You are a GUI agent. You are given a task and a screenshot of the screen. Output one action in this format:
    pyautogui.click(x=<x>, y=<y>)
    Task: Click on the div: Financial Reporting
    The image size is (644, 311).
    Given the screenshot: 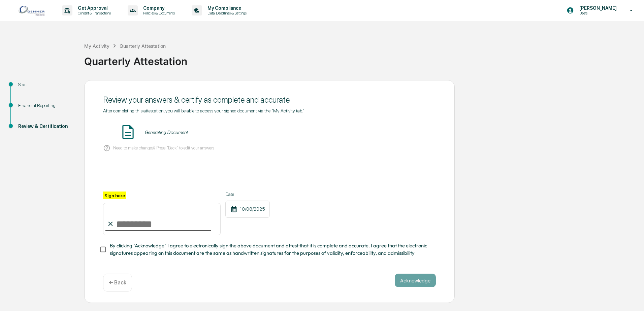 What is the action you would take?
    pyautogui.click(x=46, y=105)
    